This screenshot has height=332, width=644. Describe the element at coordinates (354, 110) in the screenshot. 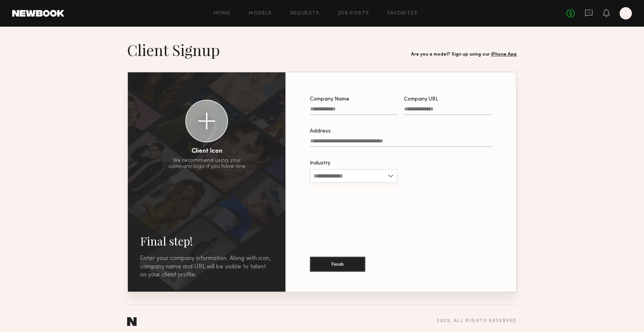

I see `input: Company Name` at that location.